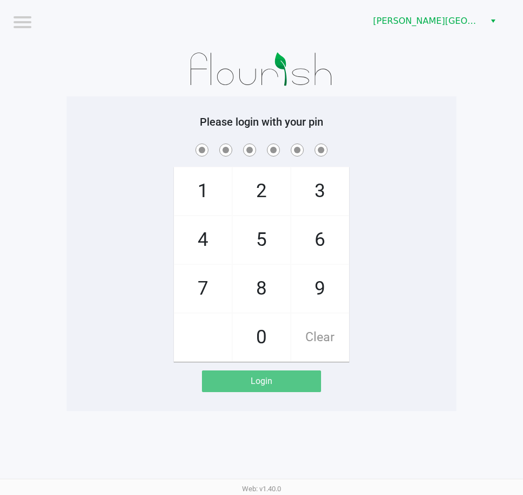 This screenshot has width=523, height=495. I want to click on span: 6, so click(320, 240).